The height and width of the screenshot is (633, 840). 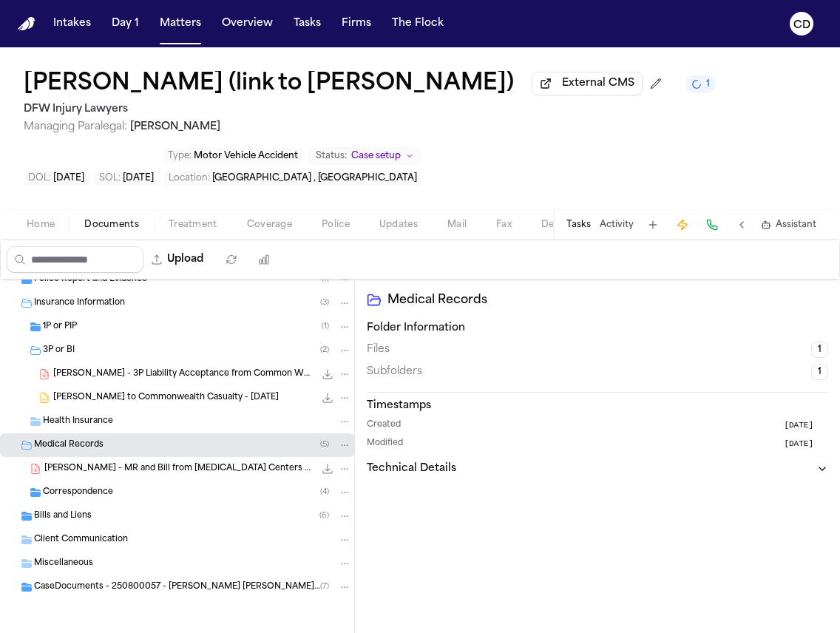 What do you see at coordinates (712, 225) in the screenshot?
I see `button: Make a Call` at bounding box center [712, 225].